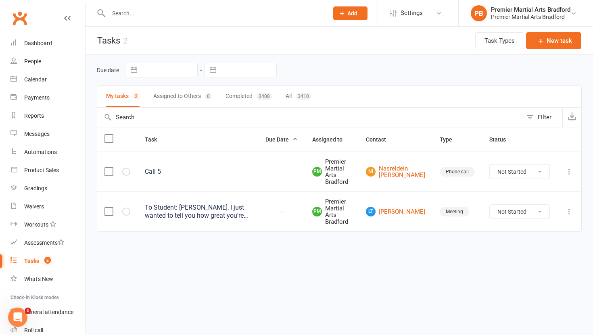 The height and width of the screenshot is (335, 593). Describe the element at coordinates (48, 61) in the screenshot. I see `a: People` at that location.